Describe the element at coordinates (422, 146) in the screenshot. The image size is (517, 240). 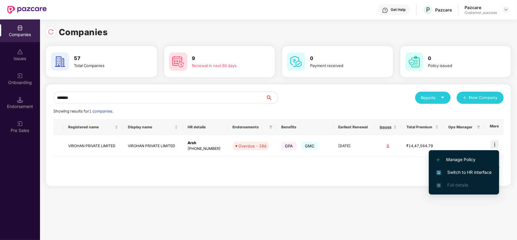
I see `div: ₹14,47,564.79` at that location.